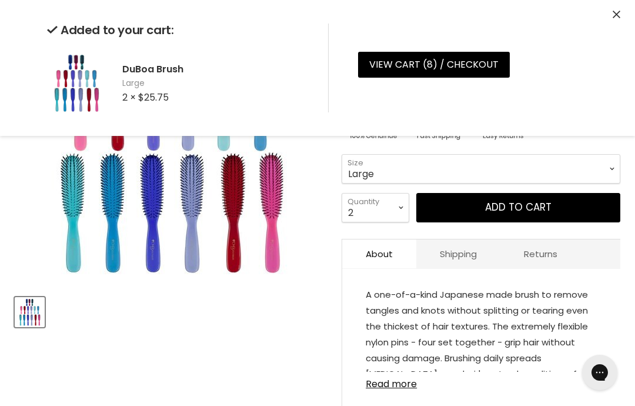 The image size is (635, 406). What do you see at coordinates (616, 15) in the screenshot?
I see `button: Close` at bounding box center [616, 15].